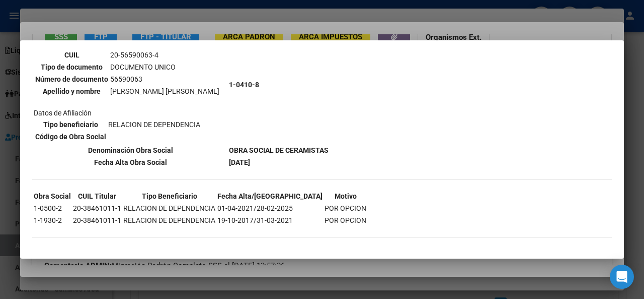 This screenshot has height=299, width=644. I want to click on th: Obra Social, so click(53, 196).